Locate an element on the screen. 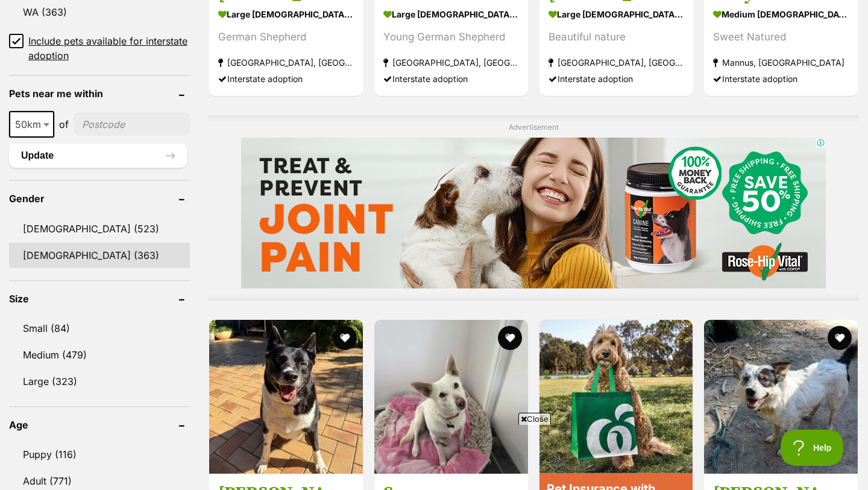 This screenshot has height=490, width=868. div: Young German Shepherd is located at coordinates (451, 37).